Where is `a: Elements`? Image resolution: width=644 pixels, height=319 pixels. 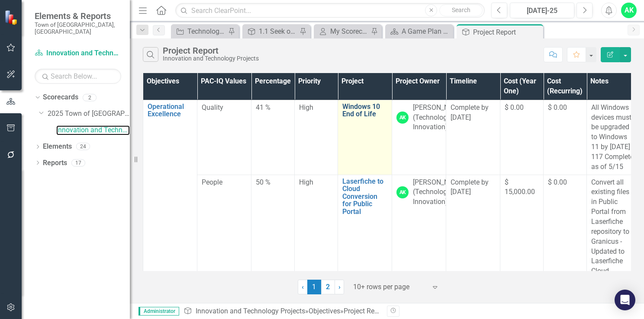
a: Elements is located at coordinates (57, 147).